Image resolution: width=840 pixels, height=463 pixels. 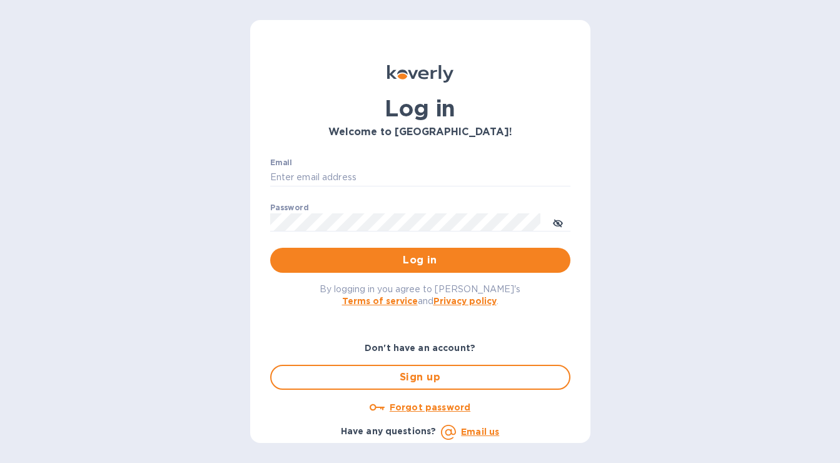 What do you see at coordinates (558, 222) in the screenshot?
I see `button: toggle password visibility` at bounding box center [558, 222].